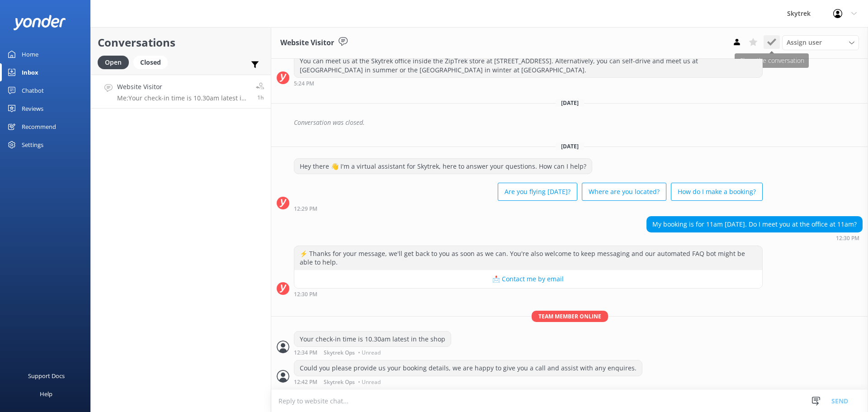 Image resolution: width=868 pixels, height=412 pixels. Describe the element at coordinates (30, 73) in the screenshot. I see `div: Inbox` at that location.